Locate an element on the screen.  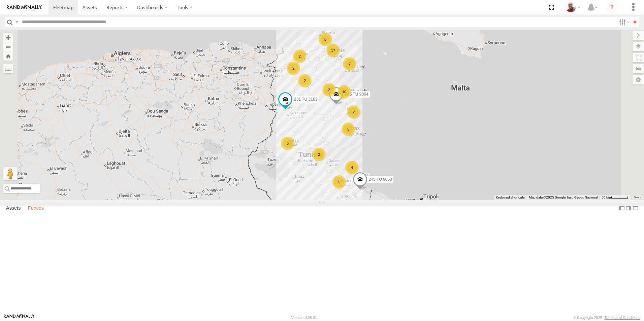
div: 7 is located at coordinates (349, 64).